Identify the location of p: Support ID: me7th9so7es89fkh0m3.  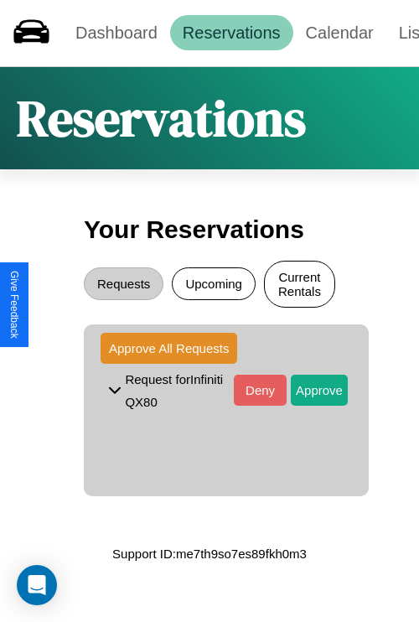
(210, 553).